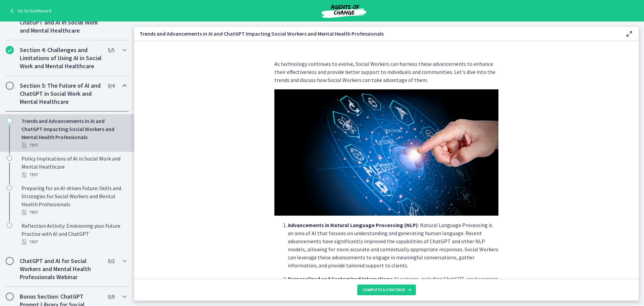 This screenshot has width=644, height=306. What do you see at coordinates (383, 290) in the screenshot?
I see `span: Complete & continue` at bounding box center [383, 290].